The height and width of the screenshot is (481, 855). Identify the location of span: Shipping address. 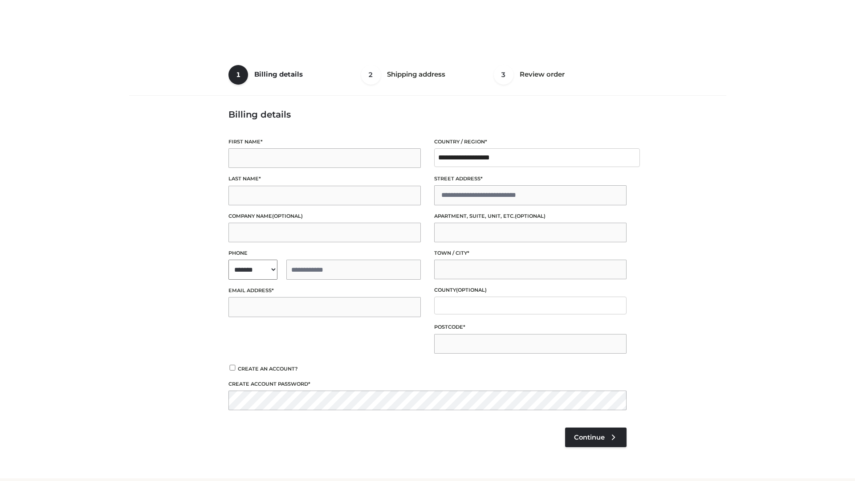
(416, 74).